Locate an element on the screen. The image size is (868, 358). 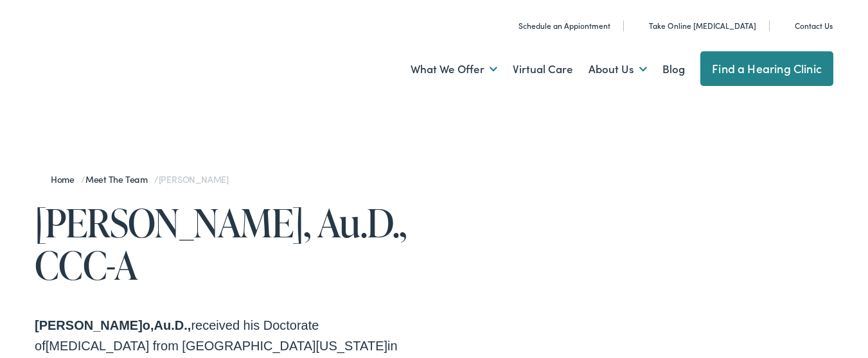
a: Blog is located at coordinates (673, 70).